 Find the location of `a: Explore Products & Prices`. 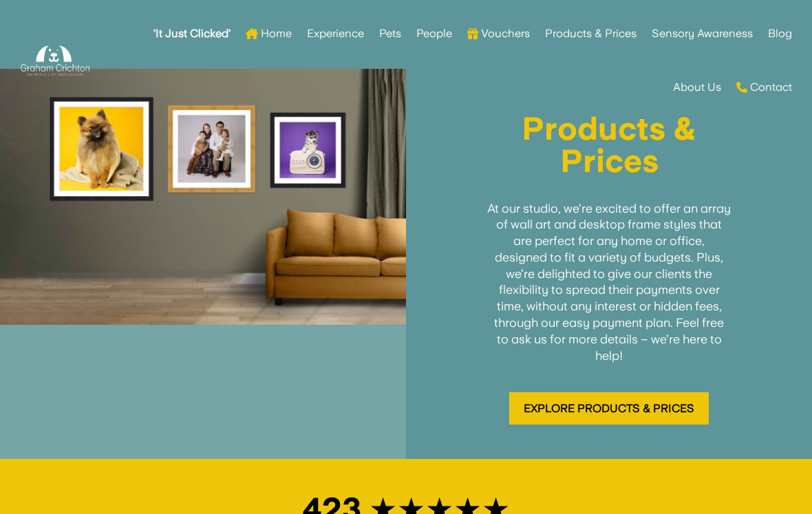

a: Explore Products & Prices is located at coordinates (609, 408).